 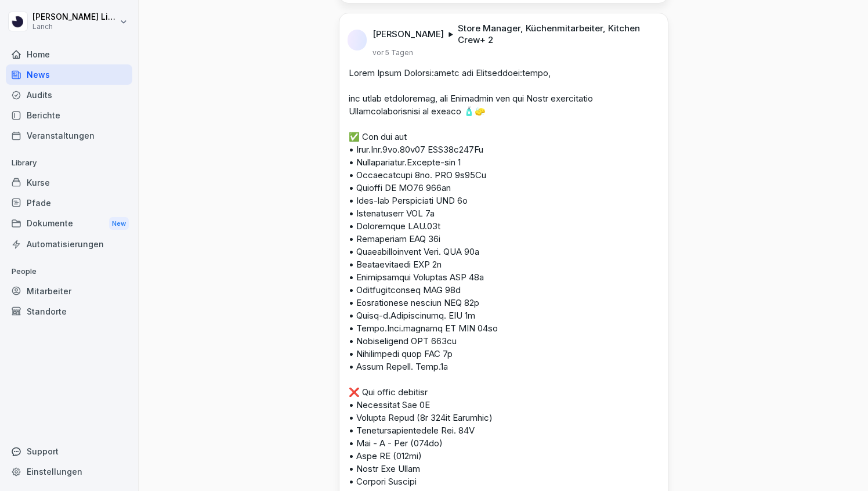 What do you see at coordinates (69, 311) in the screenshot?
I see `a: Standorte` at bounding box center [69, 311].